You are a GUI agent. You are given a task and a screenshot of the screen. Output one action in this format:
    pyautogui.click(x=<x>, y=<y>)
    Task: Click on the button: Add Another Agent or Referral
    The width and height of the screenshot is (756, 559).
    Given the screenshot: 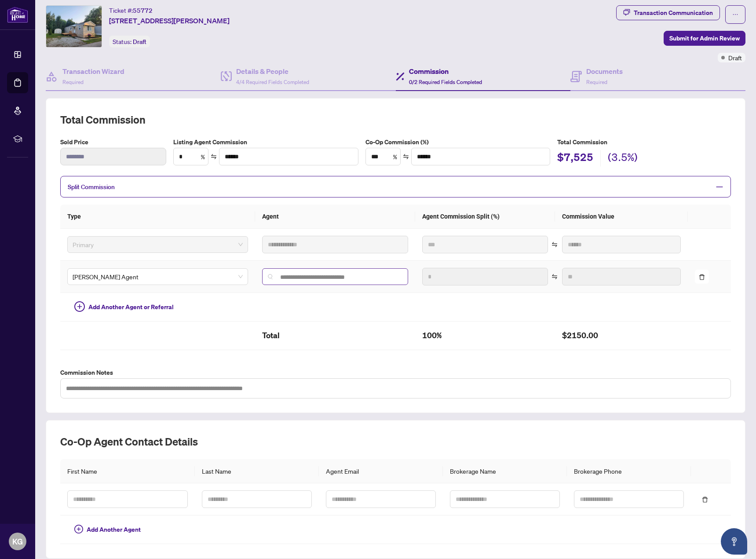 What is the action you would take?
    pyautogui.click(x=124, y=307)
    